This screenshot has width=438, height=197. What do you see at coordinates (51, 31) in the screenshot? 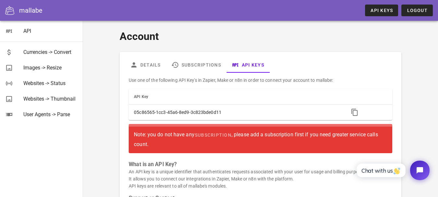
I see `div: API` at bounding box center [51, 31].